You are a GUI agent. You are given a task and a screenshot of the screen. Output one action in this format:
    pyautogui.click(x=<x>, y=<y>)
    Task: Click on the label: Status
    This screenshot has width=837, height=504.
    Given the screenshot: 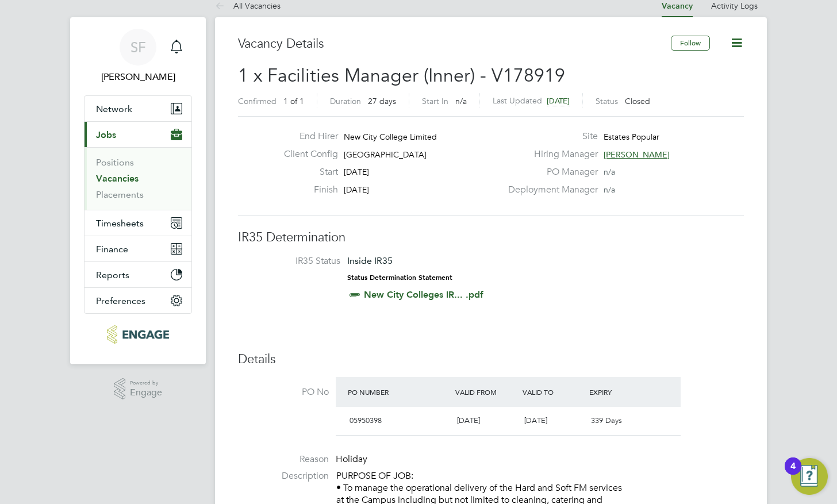 What is the action you would take?
    pyautogui.click(x=607, y=101)
    